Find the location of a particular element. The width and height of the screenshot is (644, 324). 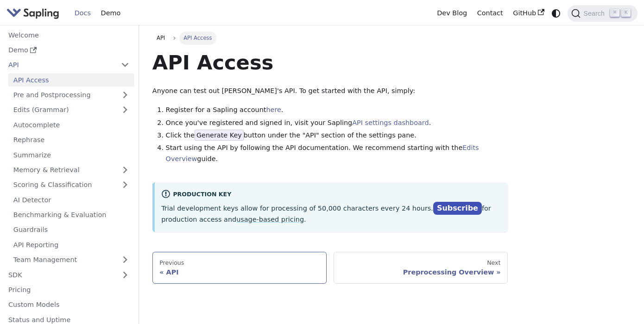

a: Contact is located at coordinates (490, 13).